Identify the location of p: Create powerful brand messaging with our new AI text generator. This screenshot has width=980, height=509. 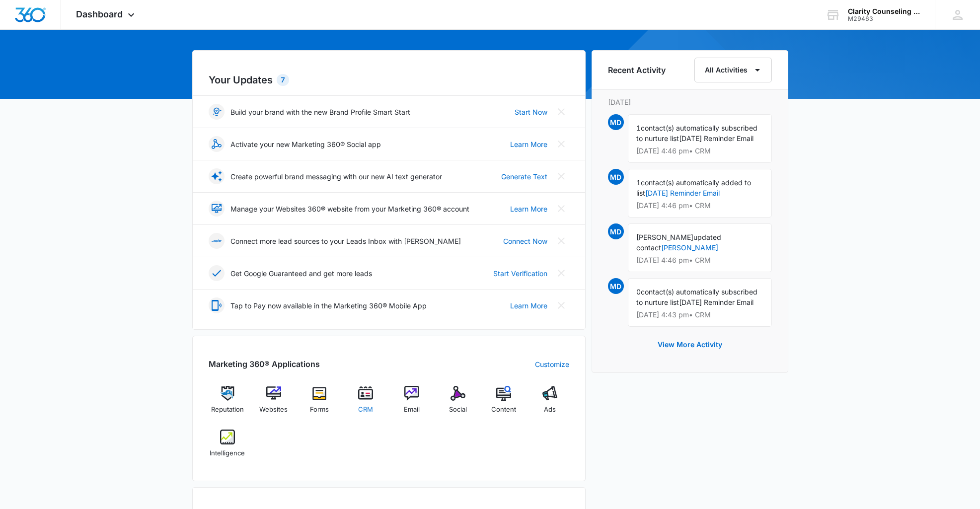
(336, 177).